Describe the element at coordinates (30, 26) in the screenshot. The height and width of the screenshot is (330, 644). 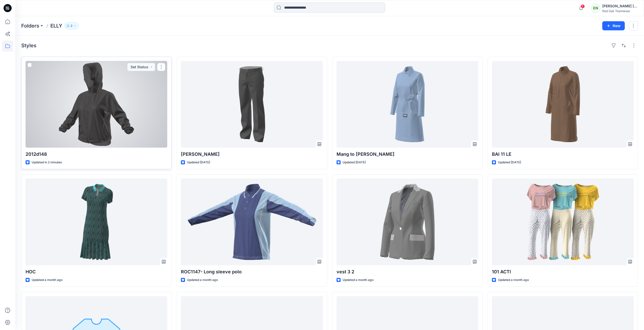
I see `p: Folders` at that location.